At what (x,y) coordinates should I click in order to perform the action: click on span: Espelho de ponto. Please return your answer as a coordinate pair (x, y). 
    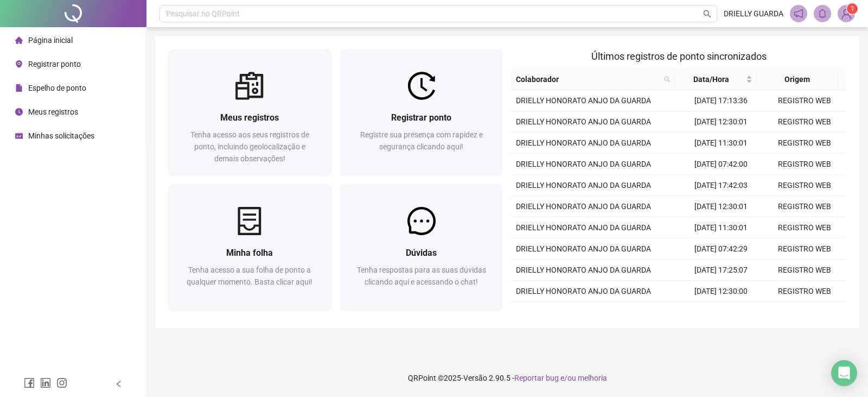
    Looking at the image, I should click on (57, 88).